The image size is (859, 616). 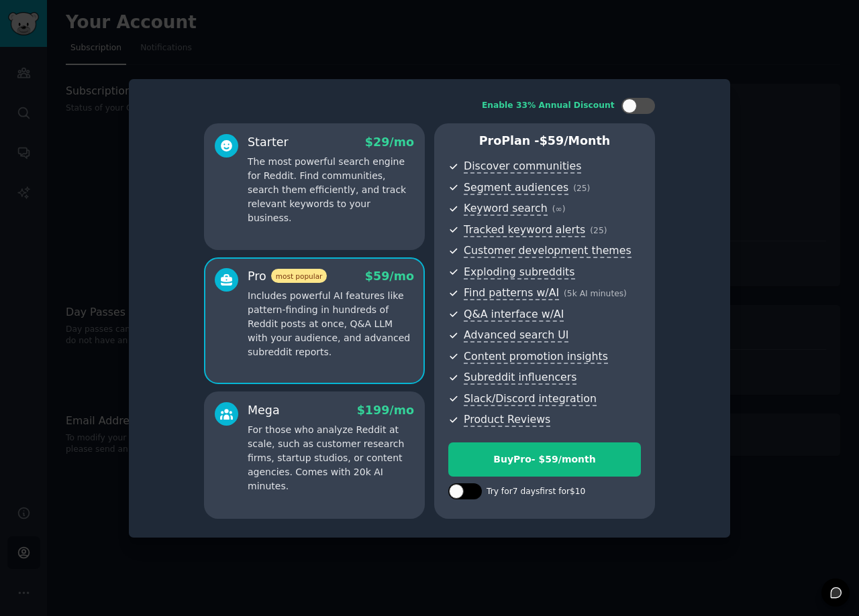 I want to click on span: Product Reviews, so click(x=507, y=420).